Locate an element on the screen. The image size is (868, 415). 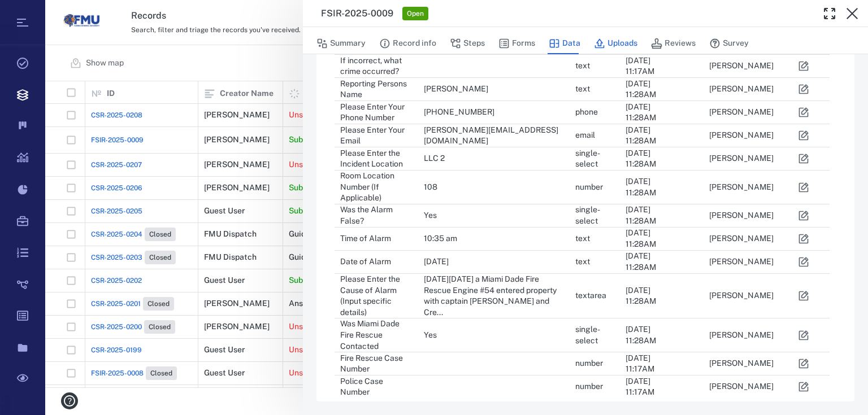
button: Close is located at coordinates (853, 14).